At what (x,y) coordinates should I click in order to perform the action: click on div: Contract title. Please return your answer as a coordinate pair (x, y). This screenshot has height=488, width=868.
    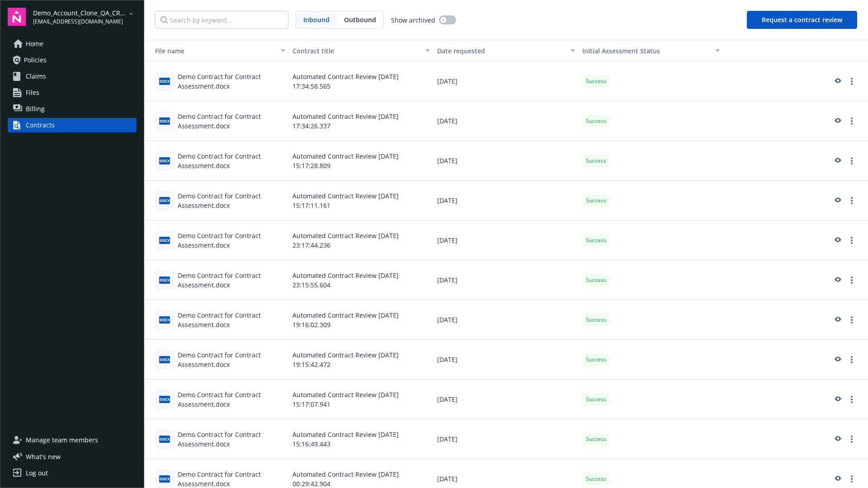
    Looking at the image, I should click on (356, 51).